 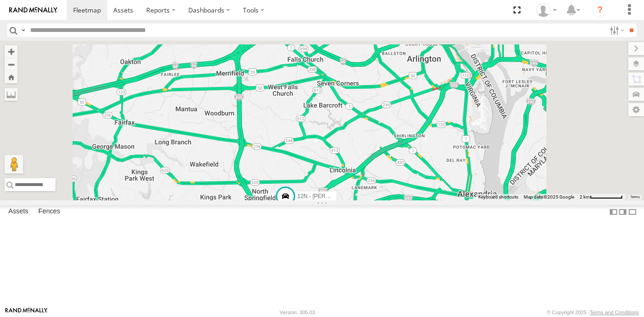 What do you see at coordinates (34, 10) in the screenshot?
I see `img: rand-logo.svg` at bounding box center [34, 10].